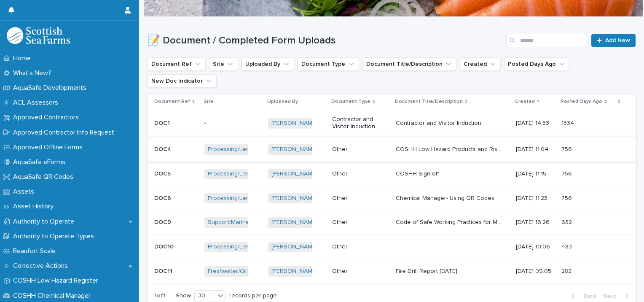  Describe the element at coordinates (164, 270) in the screenshot. I see `p: DOC11` at that location.